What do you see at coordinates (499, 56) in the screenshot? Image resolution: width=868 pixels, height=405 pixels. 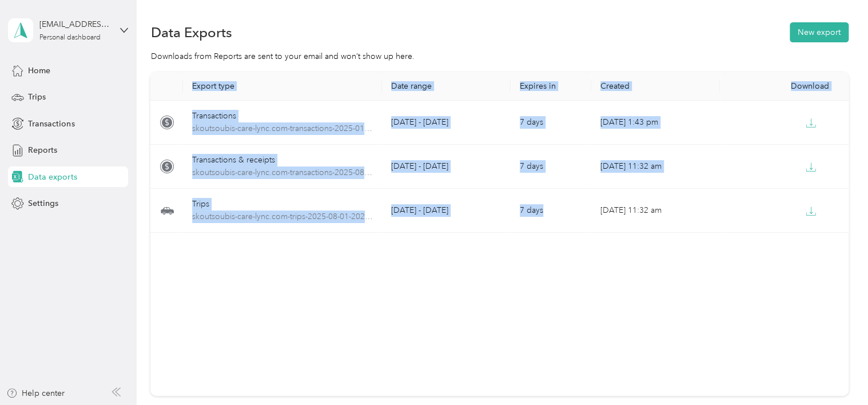 I see `div: Downloads from Reports are sent to your email and won’t show up here.` at bounding box center [499, 56].